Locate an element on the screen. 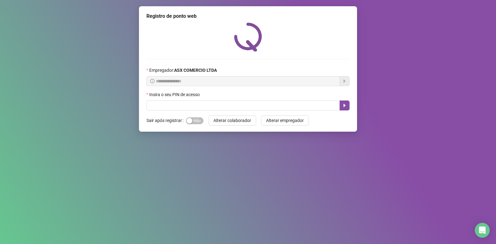  span: info-circle is located at coordinates (152, 81).